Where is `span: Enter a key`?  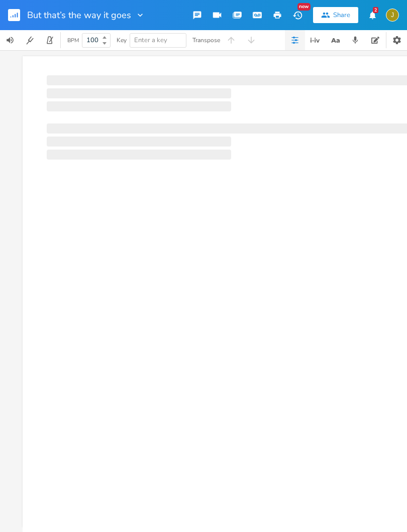 span: Enter a key is located at coordinates (150, 40).